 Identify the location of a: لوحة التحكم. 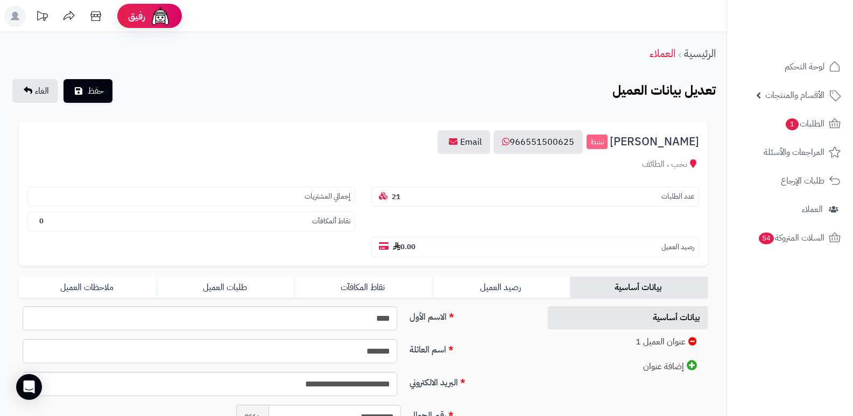
(790, 67).